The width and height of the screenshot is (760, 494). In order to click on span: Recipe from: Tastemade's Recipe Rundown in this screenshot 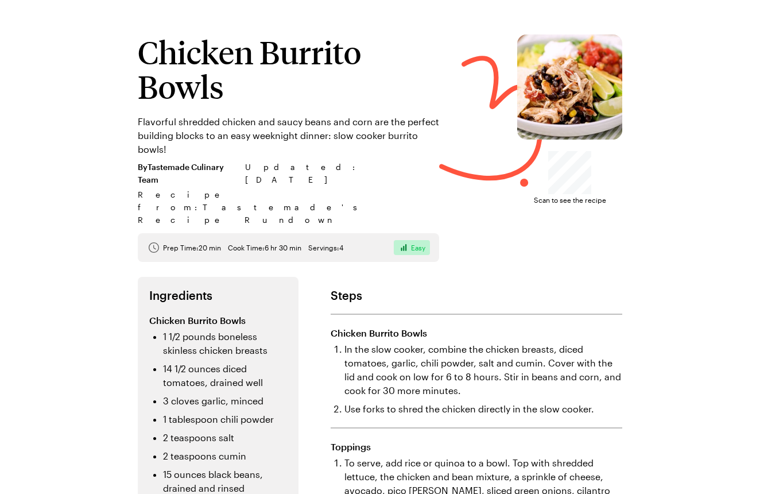, I will do `click(288, 207)`.